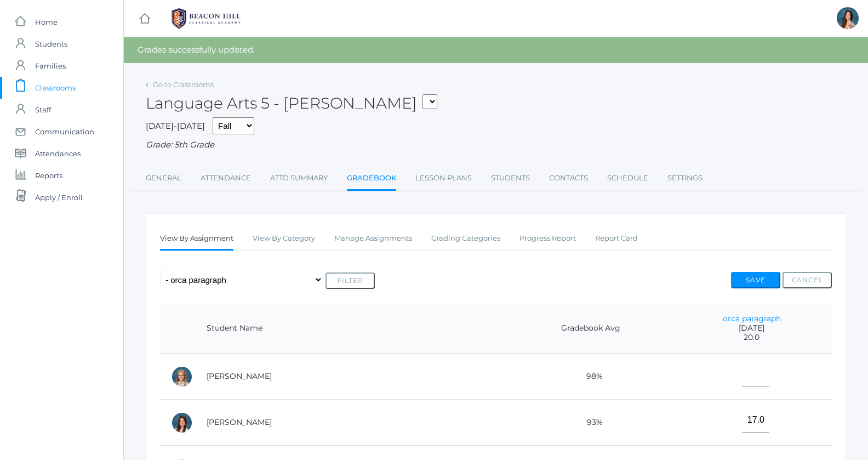 The width and height of the screenshot is (868, 460). Describe the element at coordinates (373, 238) in the screenshot. I see `a: Manage Assignments` at that location.